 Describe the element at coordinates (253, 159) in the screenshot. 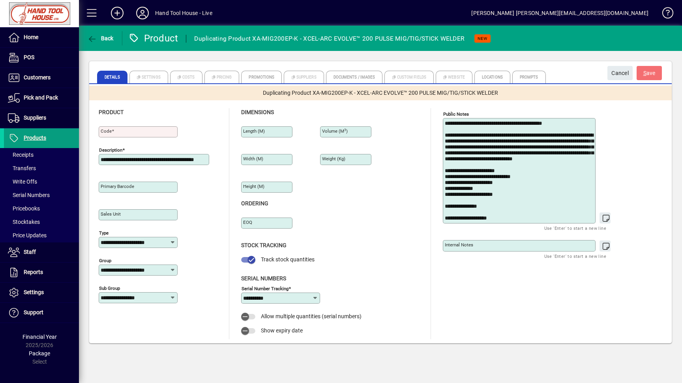

I see `mat-label: Width (m)` at that location.